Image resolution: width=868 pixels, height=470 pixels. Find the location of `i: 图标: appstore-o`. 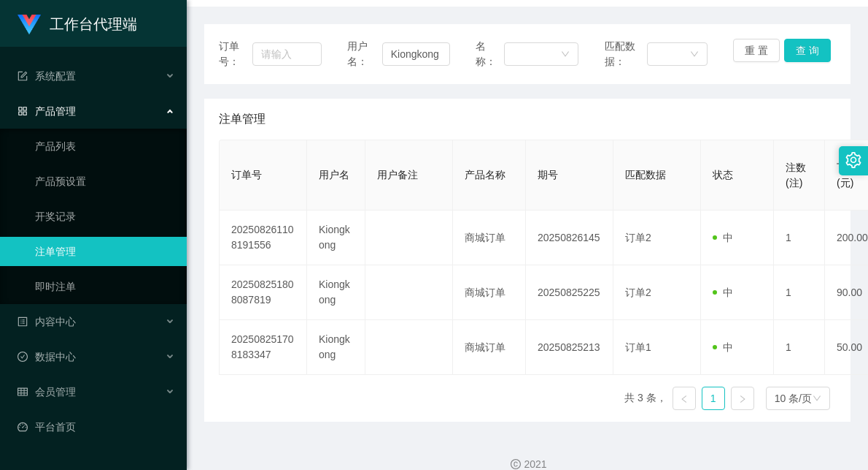

i: 图标: appstore-o is located at coordinates (22, 111).